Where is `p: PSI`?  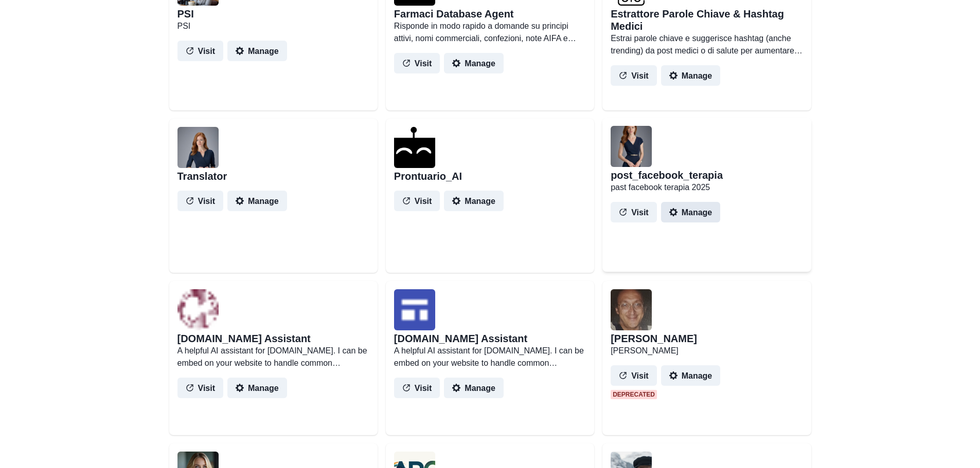
p: PSI is located at coordinates (273, 26).